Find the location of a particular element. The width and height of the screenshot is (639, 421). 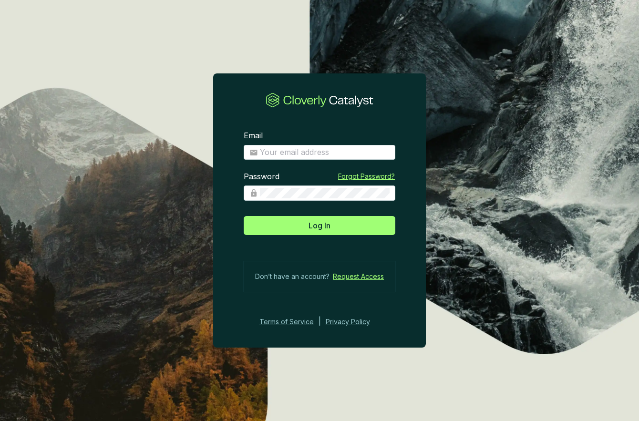

input: Password is located at coordinates (325, 193).